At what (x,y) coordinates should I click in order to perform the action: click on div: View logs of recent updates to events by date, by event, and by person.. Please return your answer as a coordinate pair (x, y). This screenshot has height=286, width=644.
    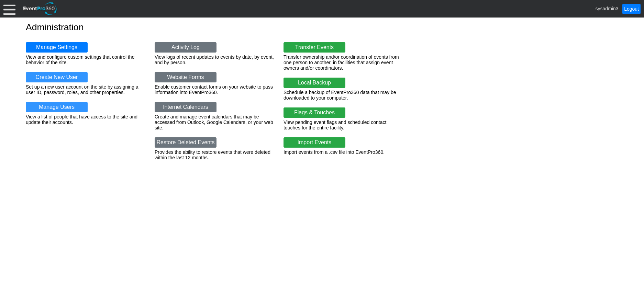
    Looking at the image, I should click on (215, 60).